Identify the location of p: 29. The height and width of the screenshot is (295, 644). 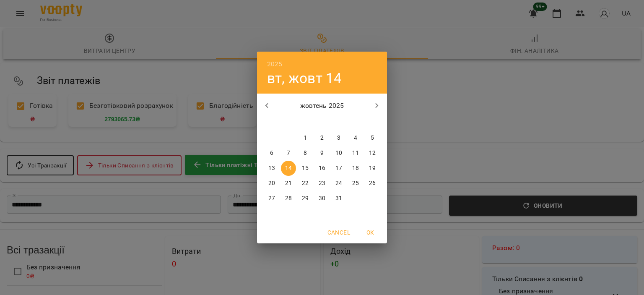
(305, 198).